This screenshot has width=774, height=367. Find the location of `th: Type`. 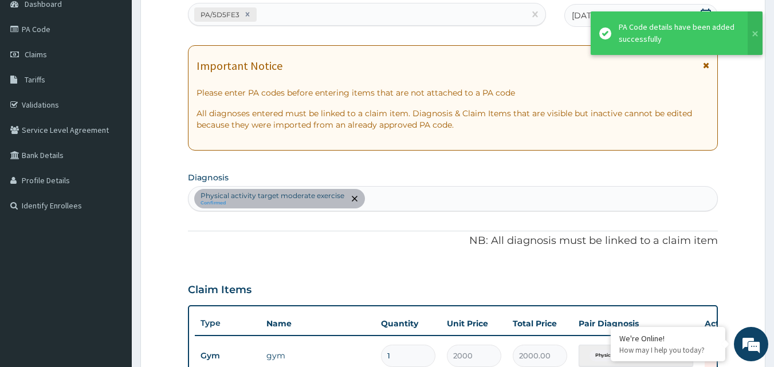

th: Type is located at coordinates (228, 323).